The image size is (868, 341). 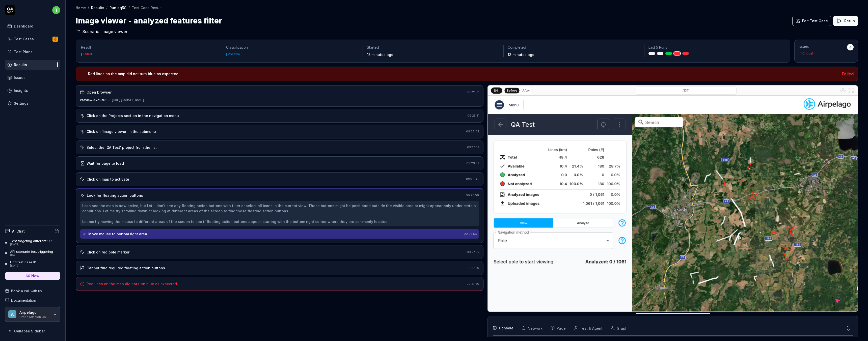 I want to click on div: Positive, so click(x=234, y=55).